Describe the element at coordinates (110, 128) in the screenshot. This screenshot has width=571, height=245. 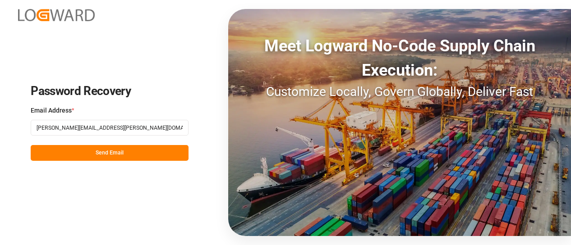
I see `input: Enter your registered email address` at that location.